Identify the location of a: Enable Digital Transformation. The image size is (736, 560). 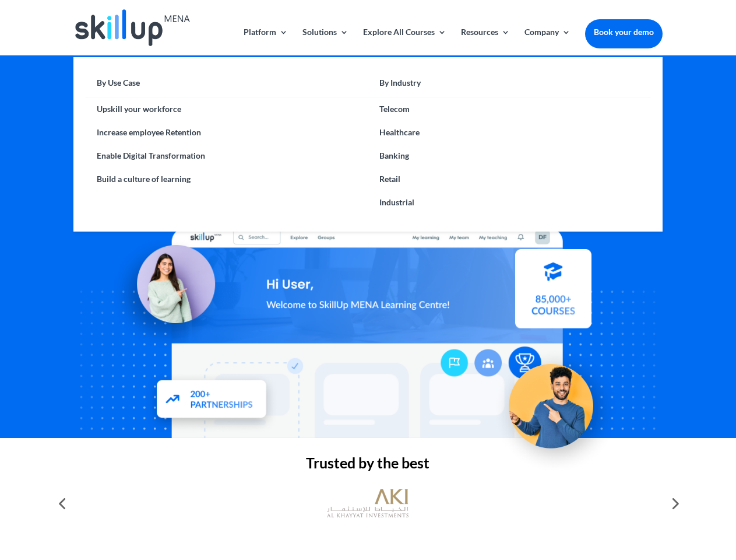
(227, 156).